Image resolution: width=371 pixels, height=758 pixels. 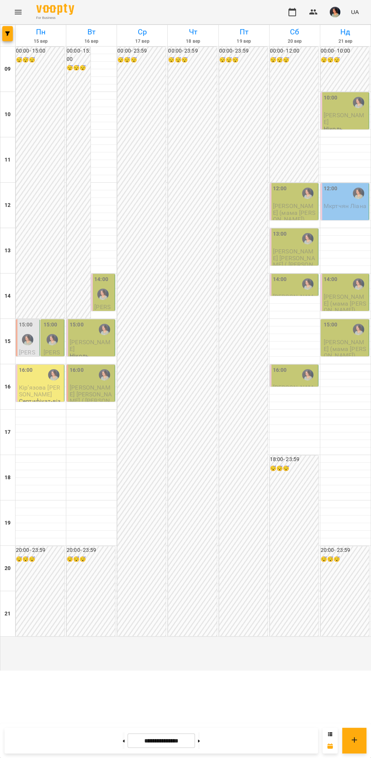 What do you see at coordinates (8, 115) in the screenshot?
I see `h6: 10` at bounding box center [8, 115].